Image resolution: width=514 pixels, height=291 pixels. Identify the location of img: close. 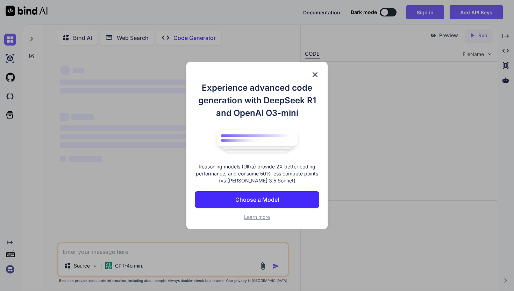
(315, 74).